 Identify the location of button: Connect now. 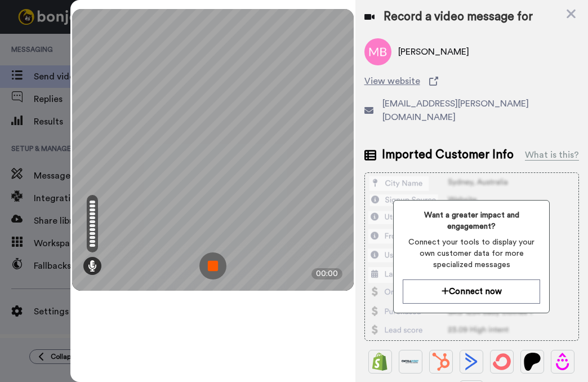
(472, 291).